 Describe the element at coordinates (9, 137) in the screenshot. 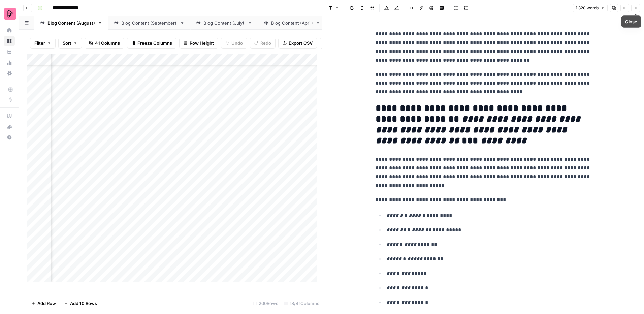

I see `button: Help + Support` at that location.